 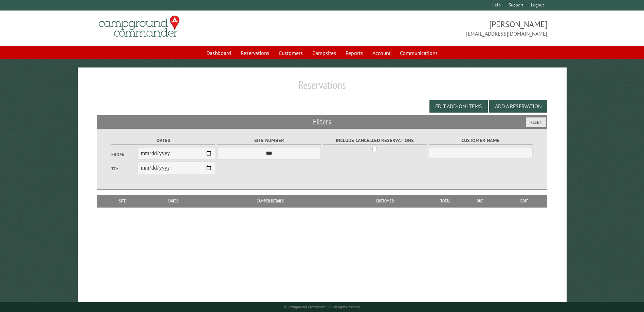 What do you see at coordinates (459, 106) in the screenshot?
I see `button: Edit Add-on Items` at bounding box center [459, 106].